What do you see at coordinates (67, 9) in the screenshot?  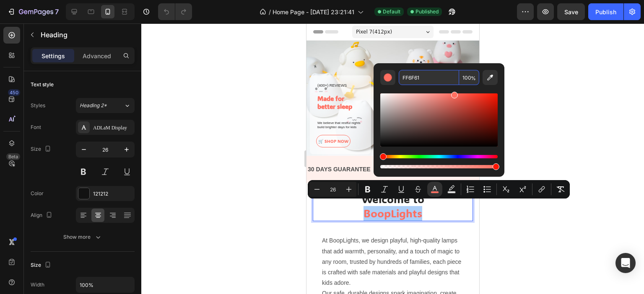 I see `span: Pixel 7 ( 412 px)` at bounding box center [67, 9].